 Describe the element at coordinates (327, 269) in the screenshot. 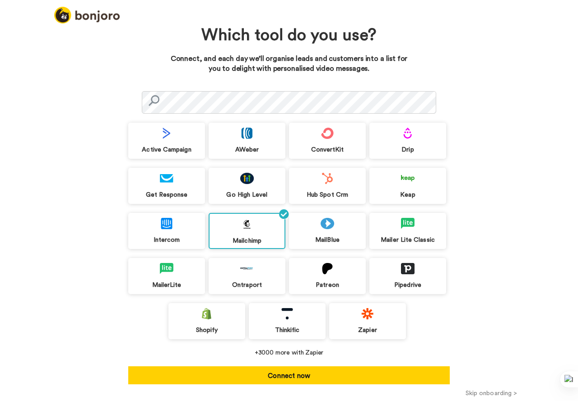

I see `img: logo_patreon.svg` at that location.